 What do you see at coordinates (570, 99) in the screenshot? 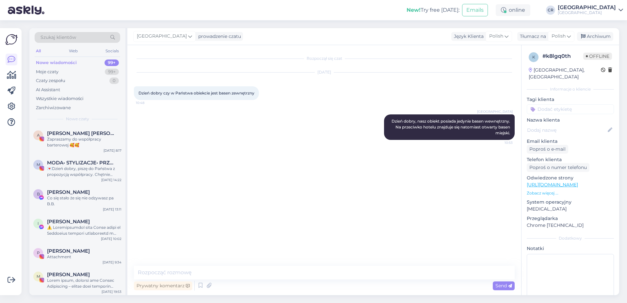
I see `p: Tagi klienta` at bounding box center [570, 99].